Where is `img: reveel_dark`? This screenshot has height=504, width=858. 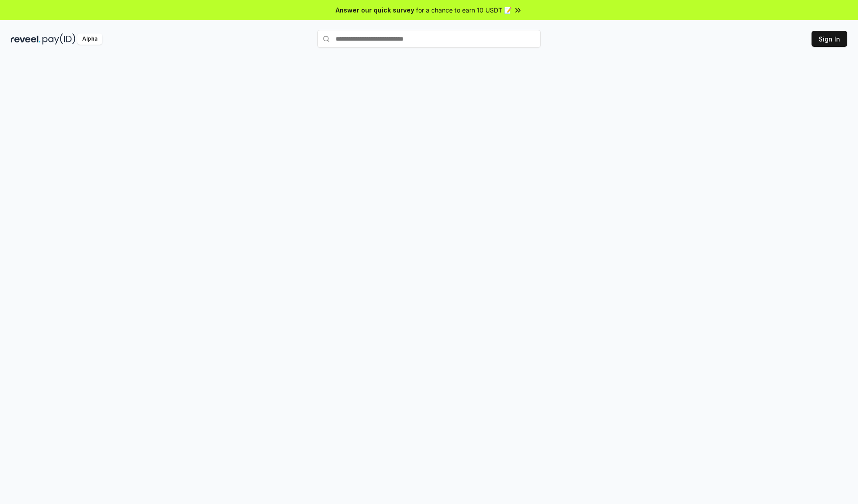 img: reveel_dark is located at coordinates (25, 39).